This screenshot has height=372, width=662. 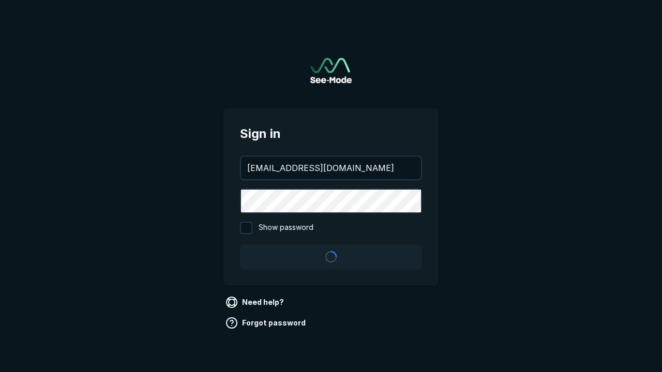 What do you see at coordinates (286, 228) in the screenshot?
I see `span: Show password` at bounding box center [286, 228].